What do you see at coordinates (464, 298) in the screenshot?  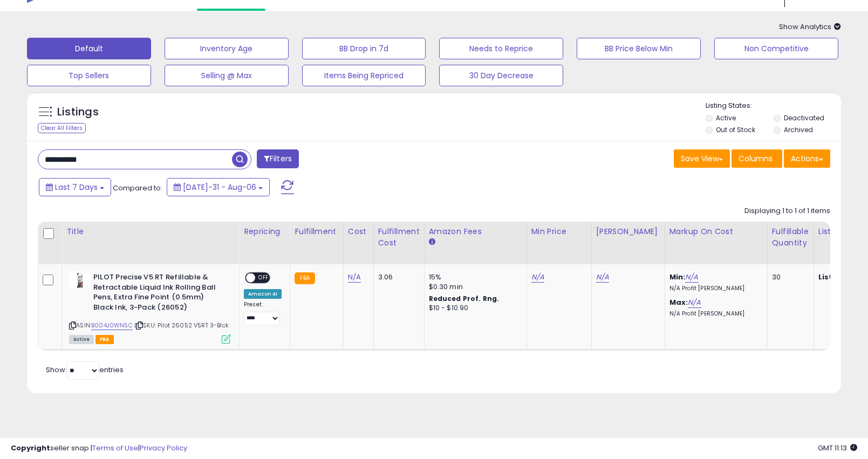 I see `b: Reduced Prof. Rng.` at bounding box center [464, 298].